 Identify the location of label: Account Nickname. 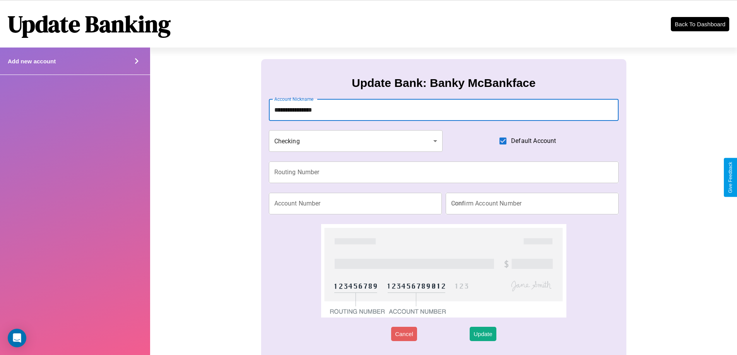
(294, 99).